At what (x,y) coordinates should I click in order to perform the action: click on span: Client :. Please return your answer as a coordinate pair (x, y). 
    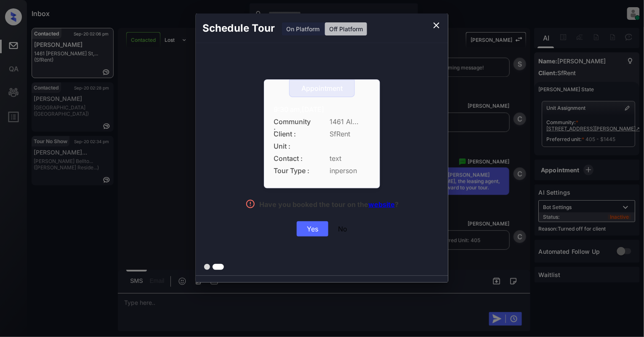
    Looking at the image, I should click on (293, 134).